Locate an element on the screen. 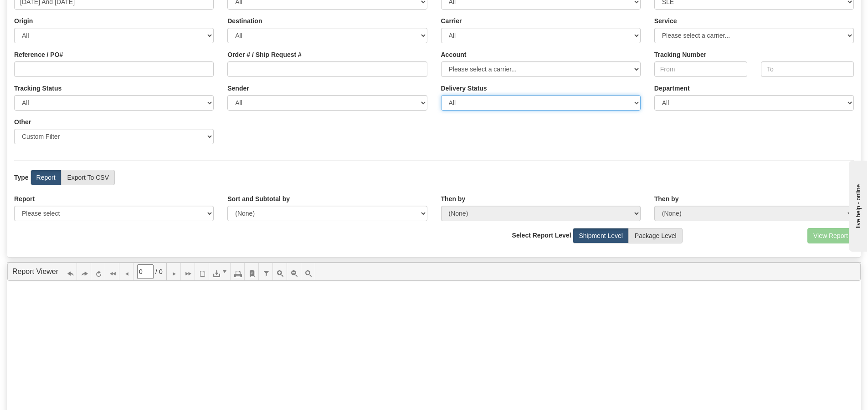 The image size is (868, 410). label: Sort and Subtotal by is located at coordinates (258, 199).